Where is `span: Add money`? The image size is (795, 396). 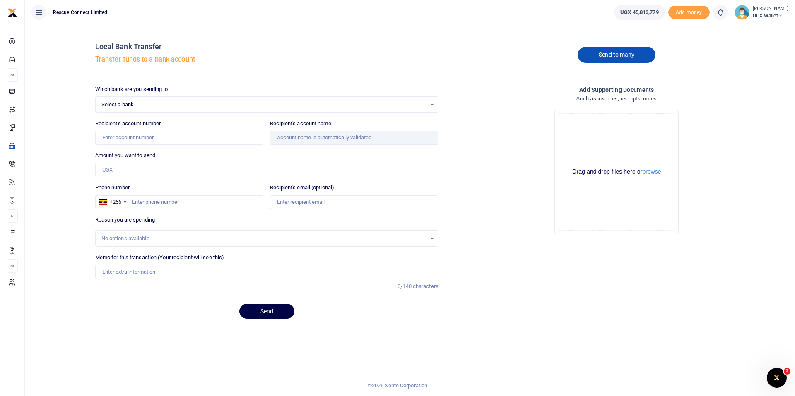
span: Add money is located at coordinates (689, 12).